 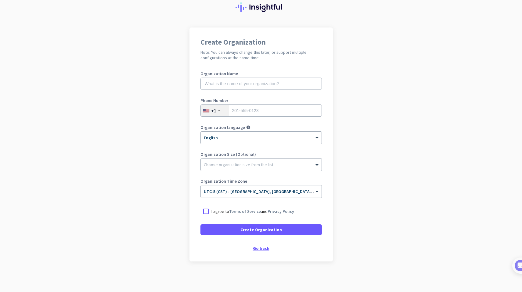 I want to click on a: Terms of Service, so click(x=245, y=211).